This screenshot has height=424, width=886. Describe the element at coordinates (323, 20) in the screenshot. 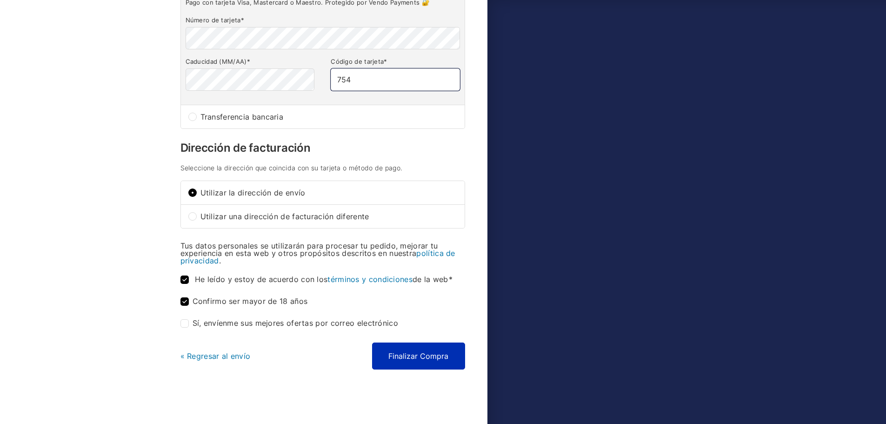

I see `label: Número de tarjeta` at that location.